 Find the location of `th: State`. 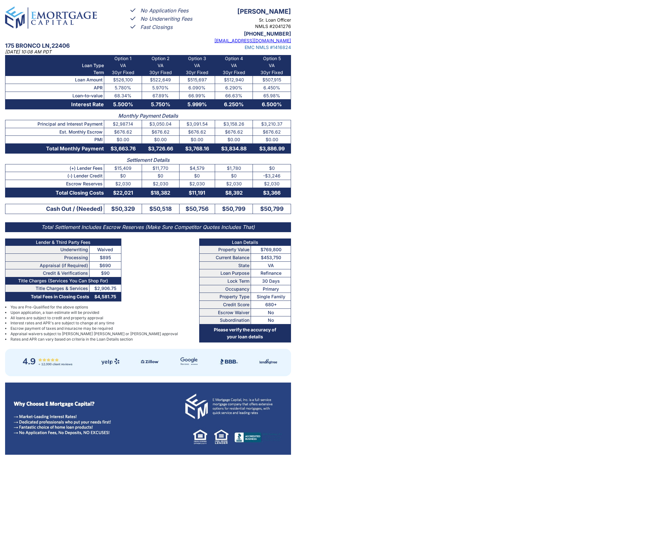

th: State is located at coordinates (225, 265).